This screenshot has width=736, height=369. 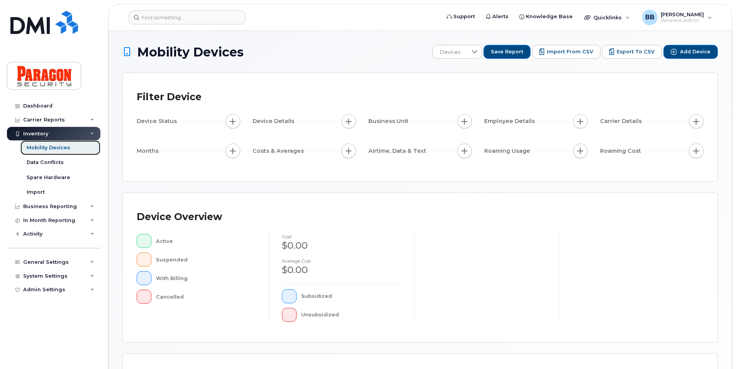 I want to click on span: Add Device, so click(x=696, y=52).